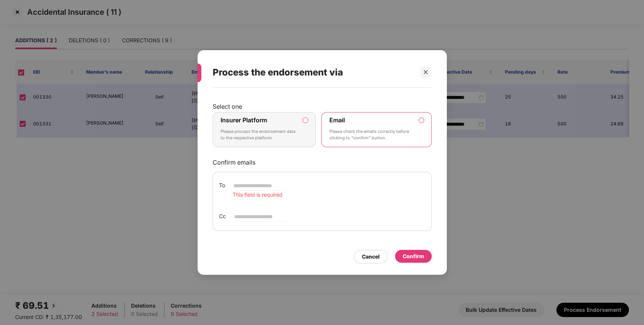  Describe the element at coordinates (323, 162) in the screenshot. I see `p: Confirm emails` at that location.